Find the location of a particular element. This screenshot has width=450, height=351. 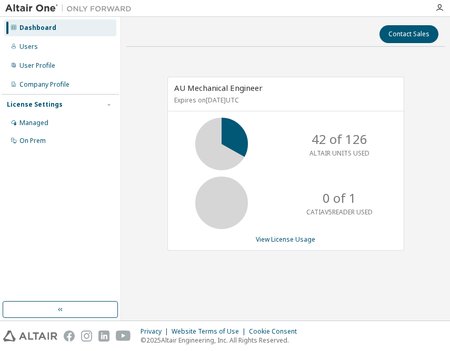

img: Altair One is located at coordinates (71, 8).